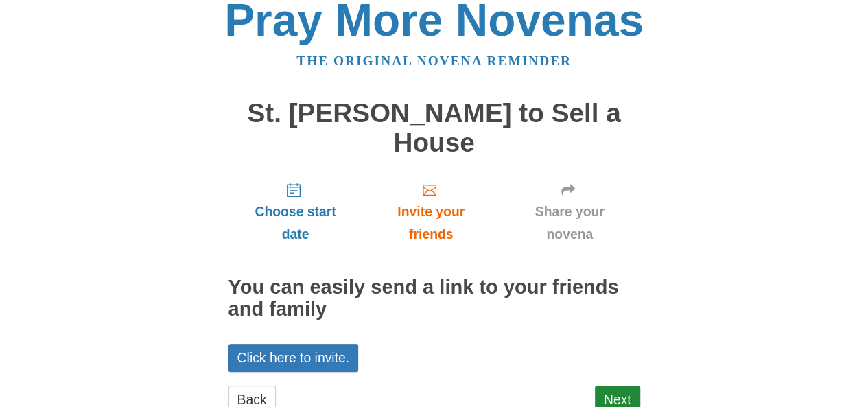 The image size is (868, 407). I want to click on a: Choose start date, so click(295, 211).